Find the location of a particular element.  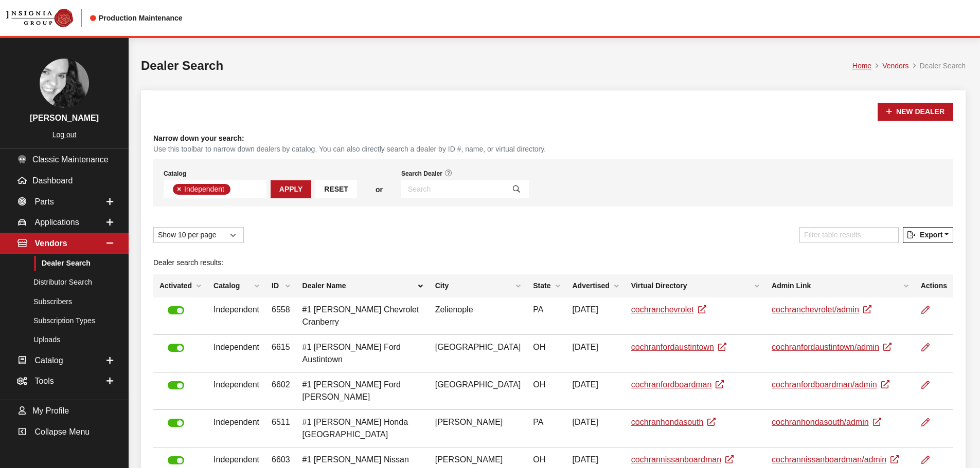

td: 6602 is located at coordinates (281, 391).